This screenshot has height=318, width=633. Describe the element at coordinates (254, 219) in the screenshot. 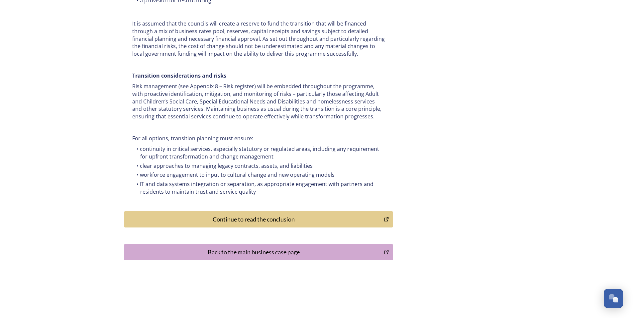

I see `div: Continue to read the conclusion` at that location.